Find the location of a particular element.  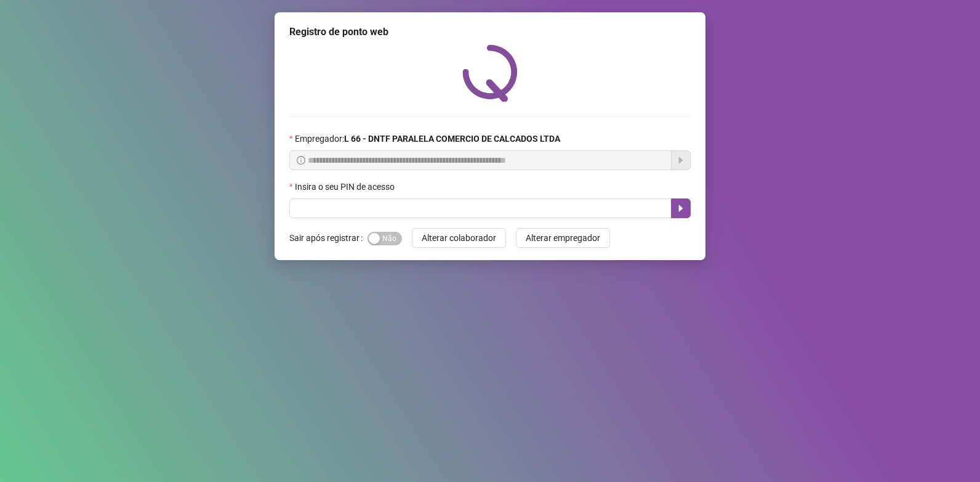

label: Sair após registrar is located at coordinates (328, 237).